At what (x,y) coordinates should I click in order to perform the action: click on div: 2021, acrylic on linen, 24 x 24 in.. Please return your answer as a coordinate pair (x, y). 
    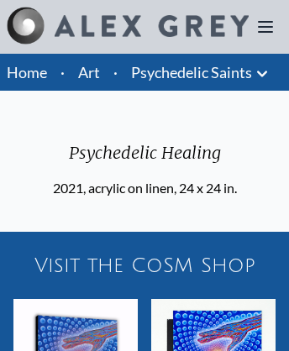
    Looking at the image, I should click on (144, 188).